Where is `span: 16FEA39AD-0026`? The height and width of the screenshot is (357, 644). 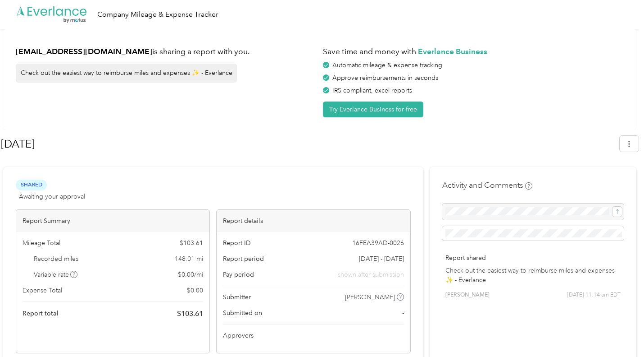
span: 16FEA39AD-0026 is located at coordinates (378, 243).